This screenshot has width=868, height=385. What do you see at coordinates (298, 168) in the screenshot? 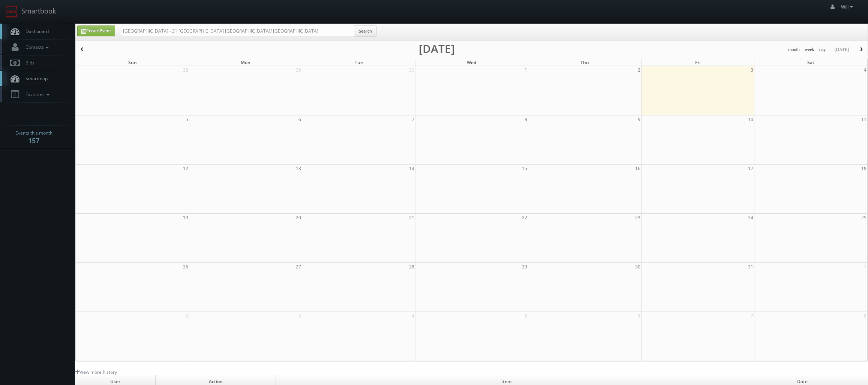
I see `span: 13` at bounding box center [298, 168].